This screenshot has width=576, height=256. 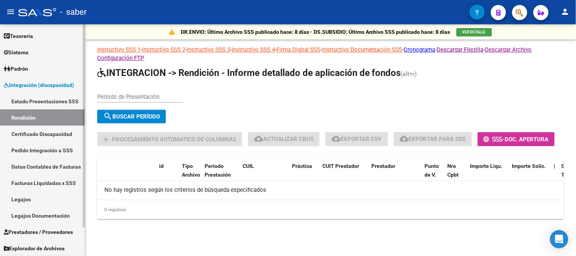 I want to click on datatable-header-cell: Nro Cpbt, so click(x=456, y=175).